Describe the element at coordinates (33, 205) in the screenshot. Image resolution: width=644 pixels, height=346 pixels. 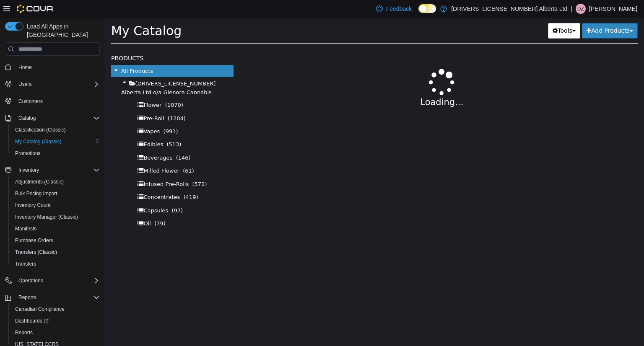
I see `a: Inventory Count` at that location.